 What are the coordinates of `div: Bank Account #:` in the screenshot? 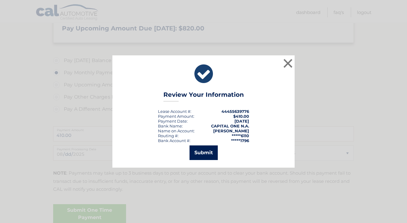 It's located at (174, 140).